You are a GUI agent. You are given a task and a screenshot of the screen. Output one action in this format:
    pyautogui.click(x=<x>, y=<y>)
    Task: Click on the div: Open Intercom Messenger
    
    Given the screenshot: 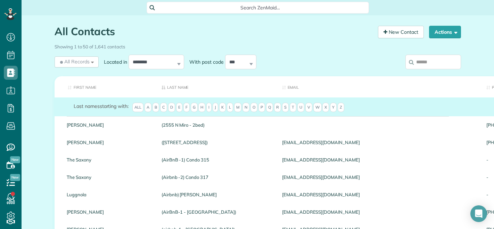 What is the action you would take?
    pyautogui.click(x=479, y=213)
    